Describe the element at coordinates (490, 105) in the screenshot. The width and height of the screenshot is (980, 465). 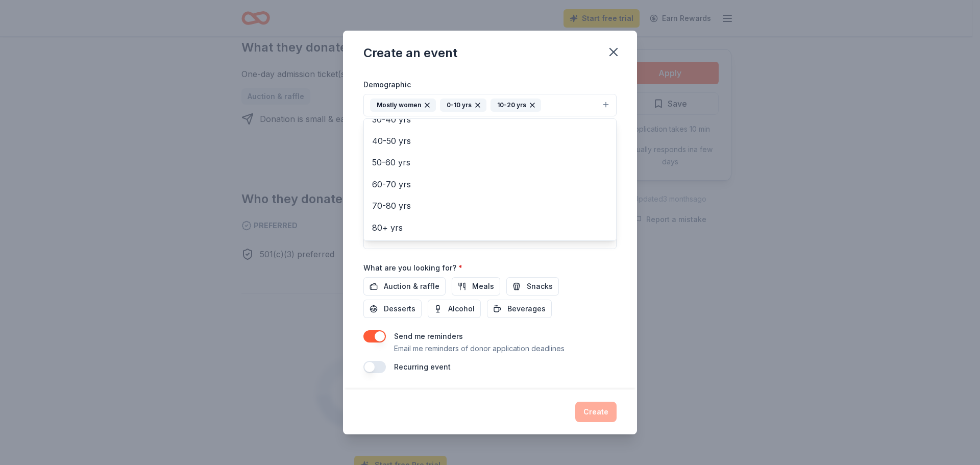
I see `button: Mostly women0-10 yrs10-20 yrs` at that location.